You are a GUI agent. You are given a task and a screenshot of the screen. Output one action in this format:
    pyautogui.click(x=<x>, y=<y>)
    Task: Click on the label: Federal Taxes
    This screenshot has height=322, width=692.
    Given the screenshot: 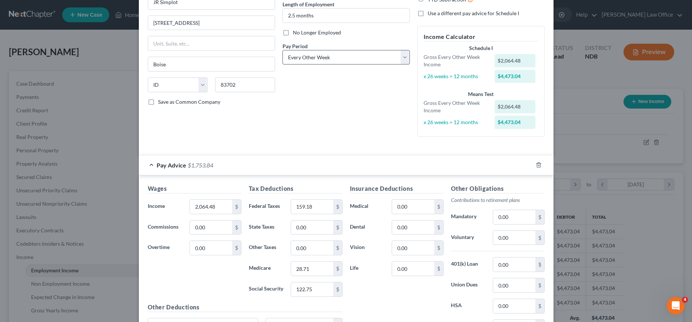 What is the action you would take?
    pyautogui.click(x=266, y=207)
    